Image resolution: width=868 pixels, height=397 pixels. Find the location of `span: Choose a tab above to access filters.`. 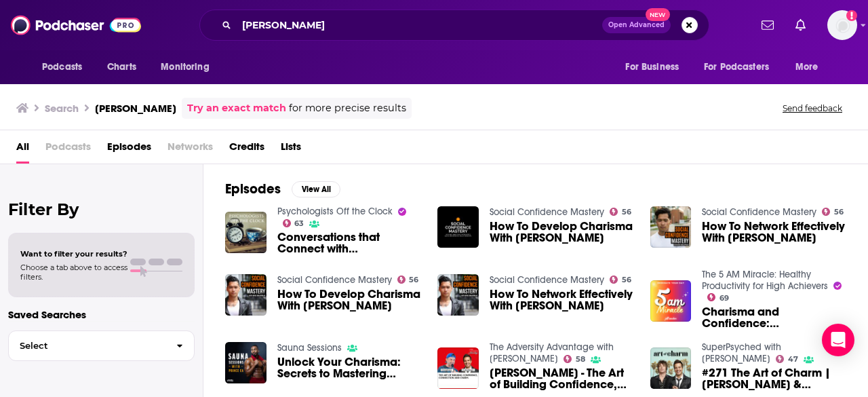

span: Choose a tab above to access filters. is located at coordinates (74, 273).